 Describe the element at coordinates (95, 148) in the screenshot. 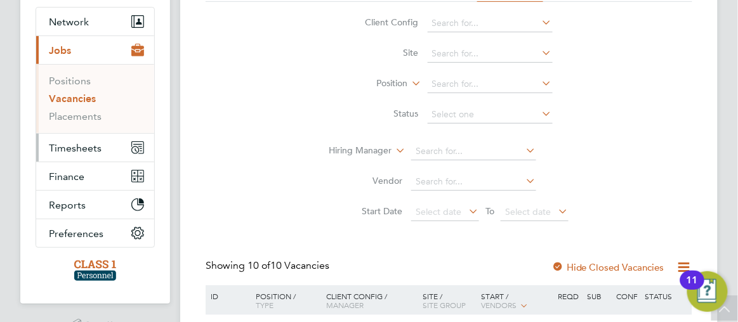

I see `button: Timesheets` at that location.